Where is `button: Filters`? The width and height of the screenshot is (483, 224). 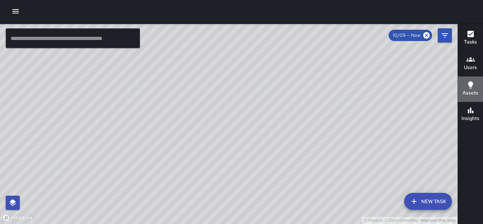
button: Filters is located at coordinates (445, 35).